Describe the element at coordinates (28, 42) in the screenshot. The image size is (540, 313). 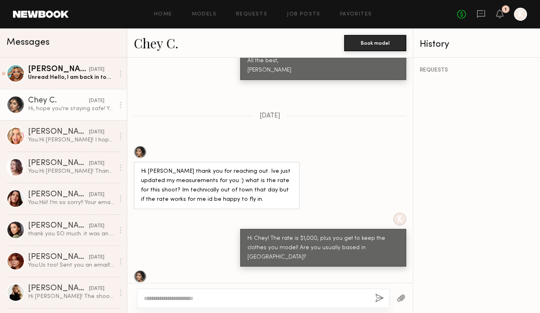
I see `span: Messages` at that location.